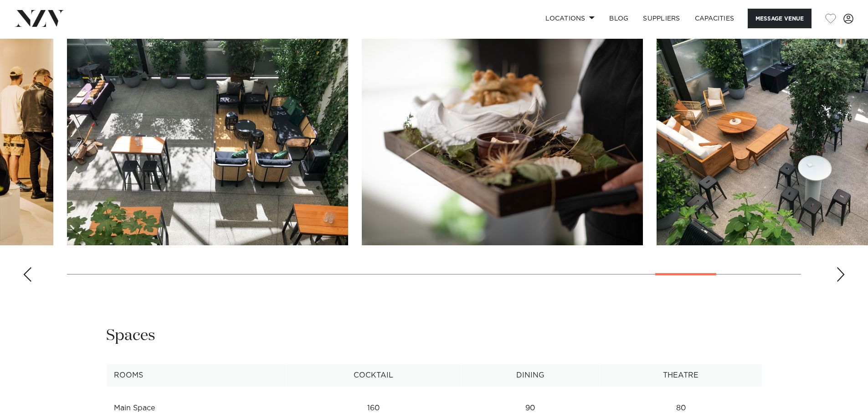 The width and height of the screenshot is (868, 419). What do you see at coordinates (779, 18) in the screenshot?
I see `button: Message Venue` at bounding box center [779, 18].